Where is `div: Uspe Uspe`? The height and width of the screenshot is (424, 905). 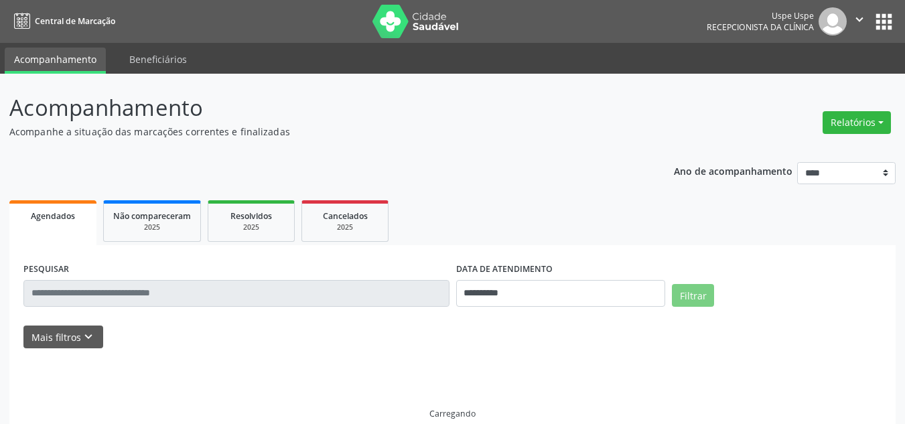 div: Uspe Uspe is located at coordinates (760, 15).